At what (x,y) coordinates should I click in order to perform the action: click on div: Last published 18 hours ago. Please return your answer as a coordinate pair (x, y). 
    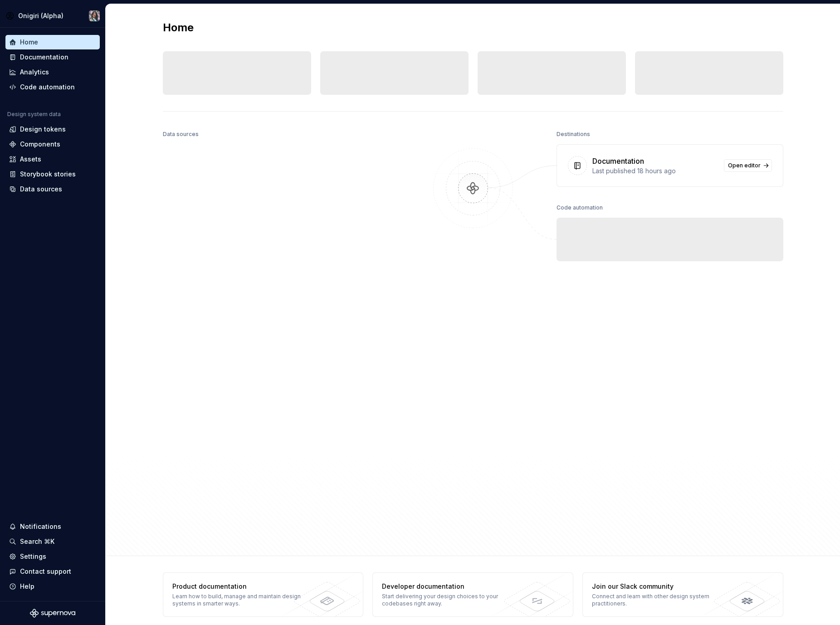
    Looking at the image, I should click on (655, 171).